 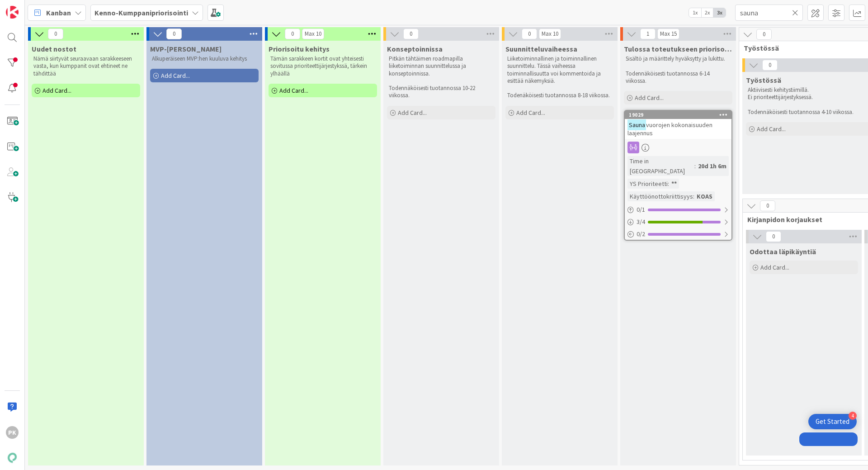 I want to click on div: KOAS, so click(x=704, y=196).